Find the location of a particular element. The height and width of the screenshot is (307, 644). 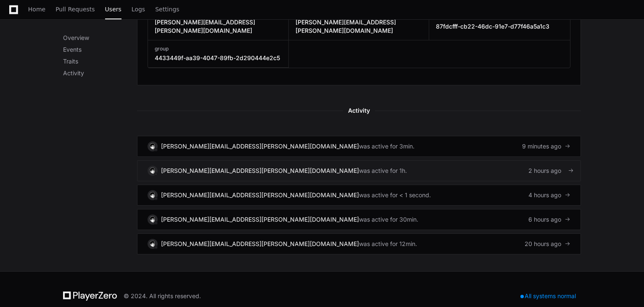

div: was active for 30min. is located at coordinates (388, 219).